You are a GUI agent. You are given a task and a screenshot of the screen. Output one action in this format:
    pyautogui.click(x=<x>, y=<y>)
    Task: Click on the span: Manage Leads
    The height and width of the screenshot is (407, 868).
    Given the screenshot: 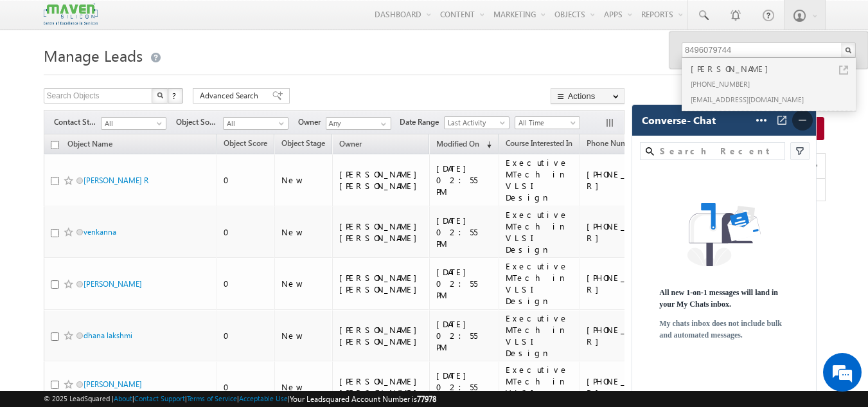 What is the action you would take?
    pyautogui.click(x=93, y=56)
    